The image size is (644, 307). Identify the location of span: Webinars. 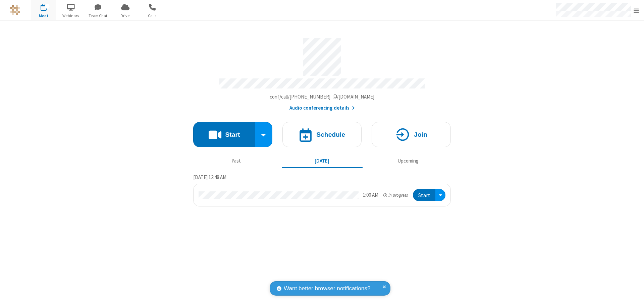
(71, 15).